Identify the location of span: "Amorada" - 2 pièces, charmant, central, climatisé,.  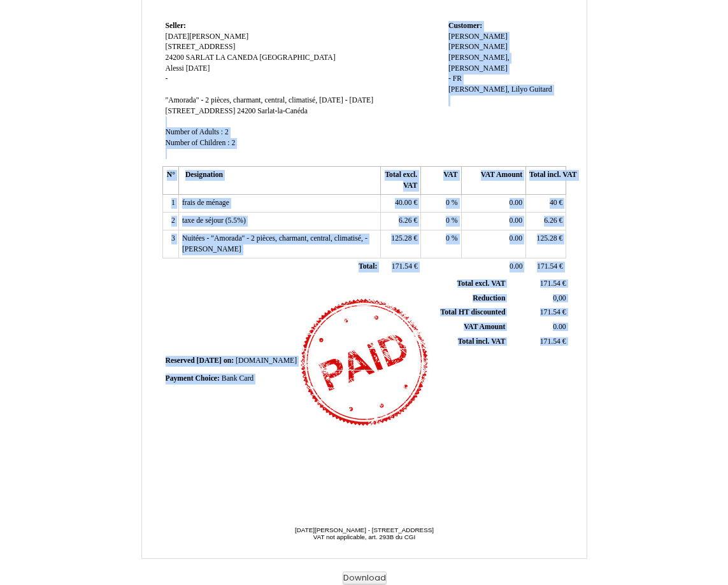
(241, 100).